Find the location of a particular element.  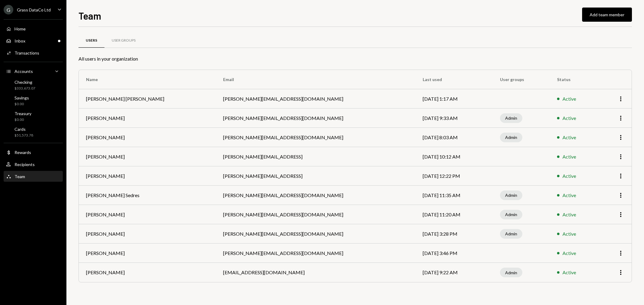

div: $51,573.78 is located at coordinates (24, 136).